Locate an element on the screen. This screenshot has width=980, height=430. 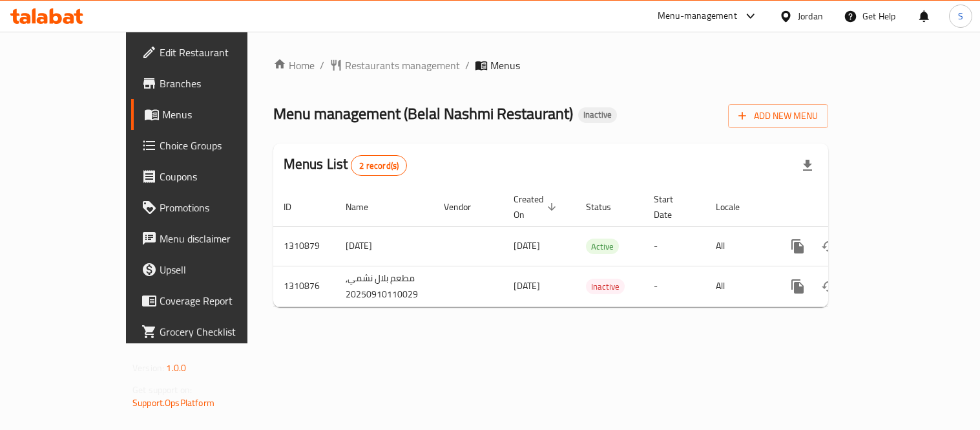
a: Restaurants management is located at coordinates (395, 66).